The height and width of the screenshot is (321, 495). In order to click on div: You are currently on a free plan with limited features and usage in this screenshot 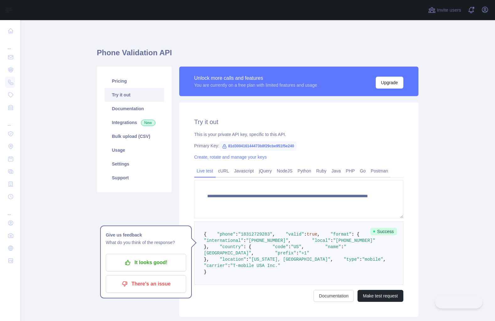, I will do `click(256, 85)`.